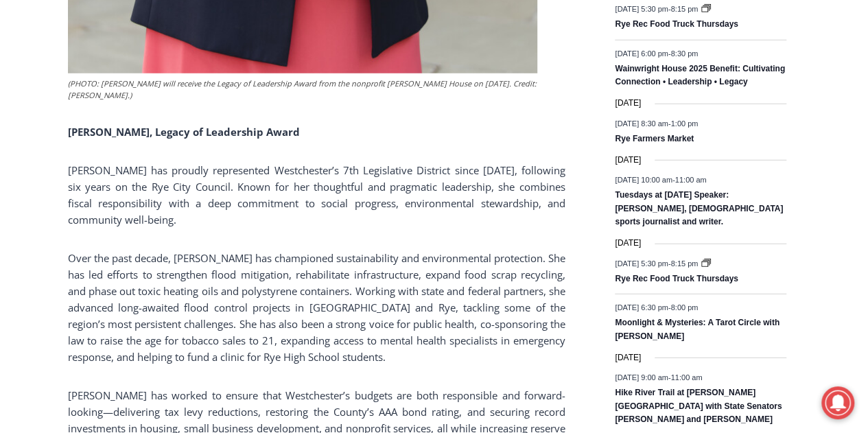  I want to click on a: Rye Farmers Market, so click(654, 140).